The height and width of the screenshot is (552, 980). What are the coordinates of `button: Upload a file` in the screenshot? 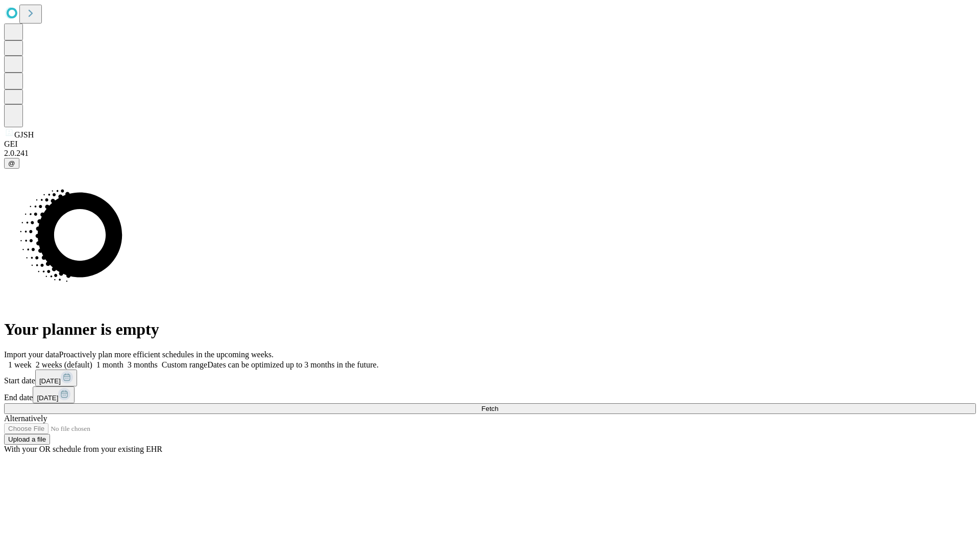 It's located at (27, 438).